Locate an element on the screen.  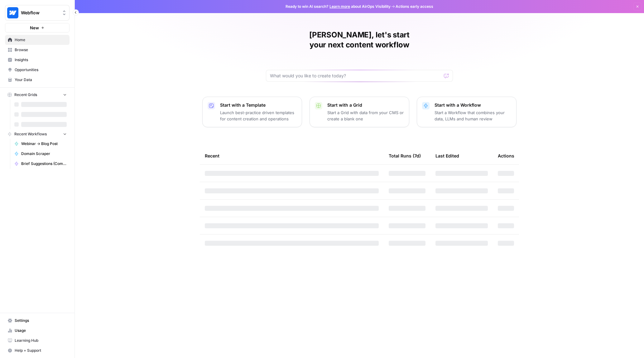
p: Start with a Workflow is located at coordinates (473, 105).